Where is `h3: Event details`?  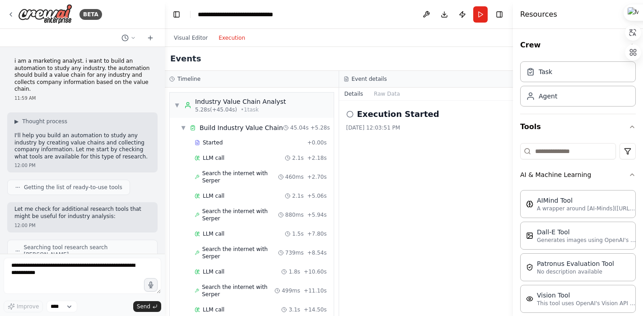 h3: Event details is located at coordinates (370, 79).